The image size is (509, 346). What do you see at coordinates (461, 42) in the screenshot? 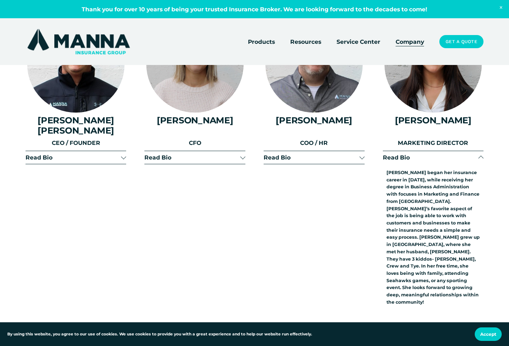
I see `a: Get a Quote` at bounding box center [461, 42].